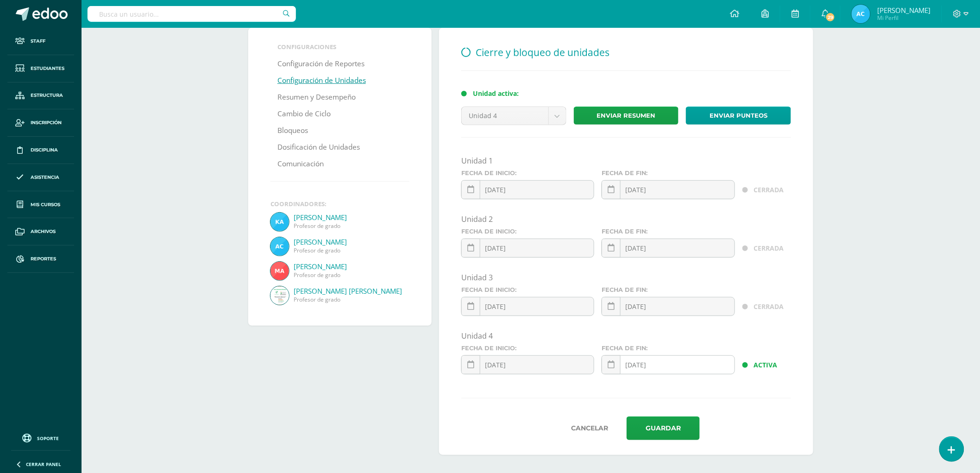 The height and width of the screenshot is (473, 980). Describe the element at coordinates (41, 259) in the screenshot. I see `a: Reportes` at that location.